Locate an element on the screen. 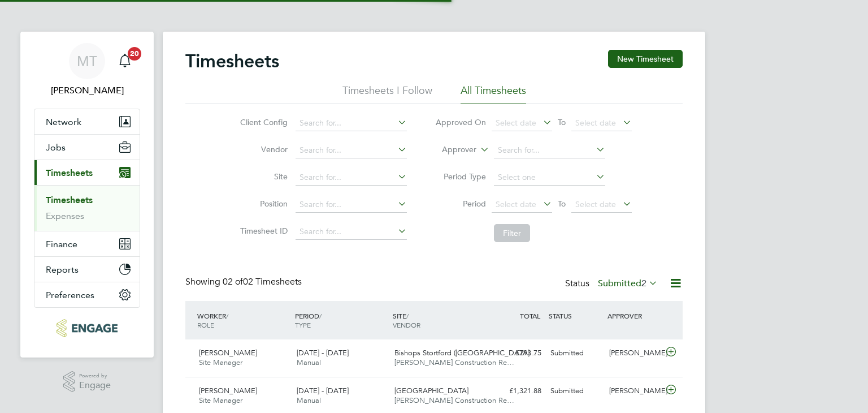 The image size is (868, 413). div: Showing is located at coordinates (245, 281).